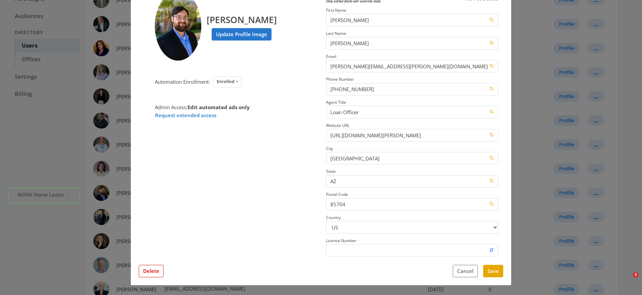 This screenshot has width=642, height=295. I want to click on small: Last Name, so click(336, 33).